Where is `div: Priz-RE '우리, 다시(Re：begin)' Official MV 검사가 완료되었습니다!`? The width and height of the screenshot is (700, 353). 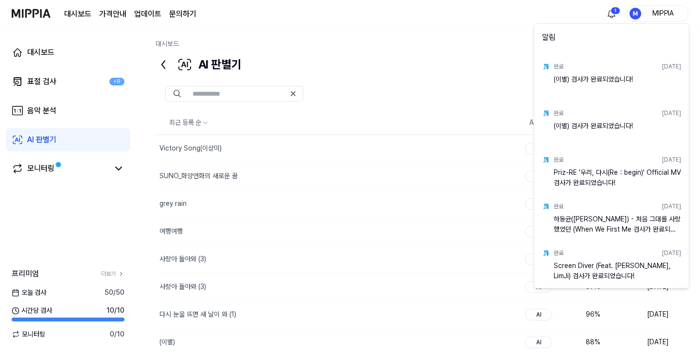
div: Priz-RE '우리, 다시(Re：begin)' Official MV 검사가 완료되었습니다! is located at coordinates (618, 177).